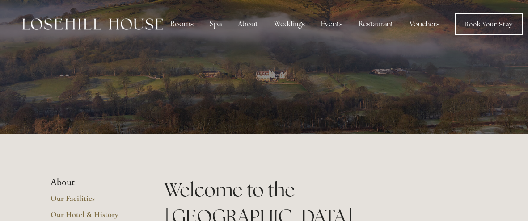  Describe the element at coordinates (93, 24) in the screenshot. I see `img: Losehill House` at that location.